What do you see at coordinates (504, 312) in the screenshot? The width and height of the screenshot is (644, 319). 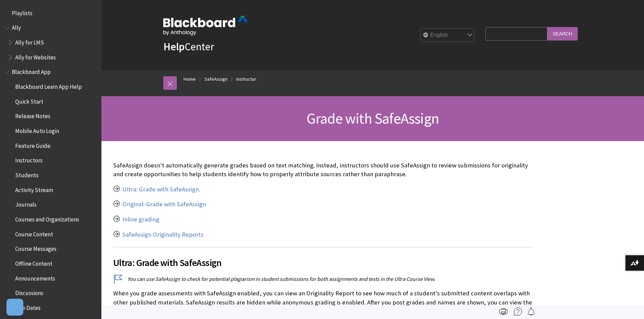 I see `img: Print` at bounding box center [504, 312].